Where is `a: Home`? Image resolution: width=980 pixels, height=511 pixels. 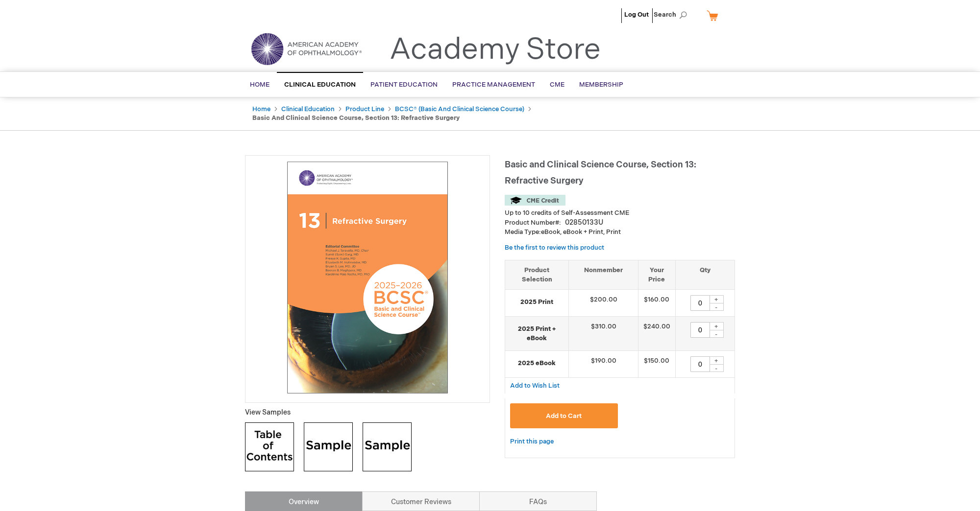
a: Home is located at coordinates (261, 109).